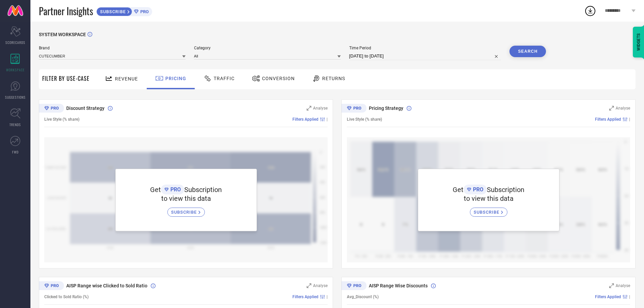  I want to click on span: Pricing, so click(176, 78).